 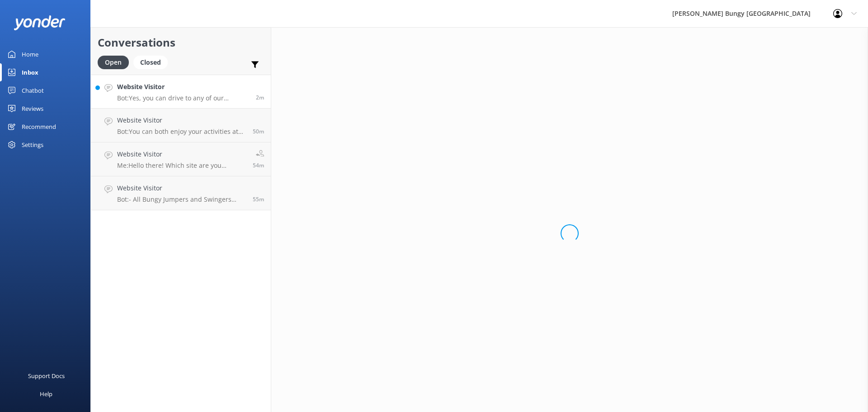 I want to click on span: Aug 24 2025 01:01pm (UTC +12:00) Pacific/Auckland, so click(x=258, y=165).